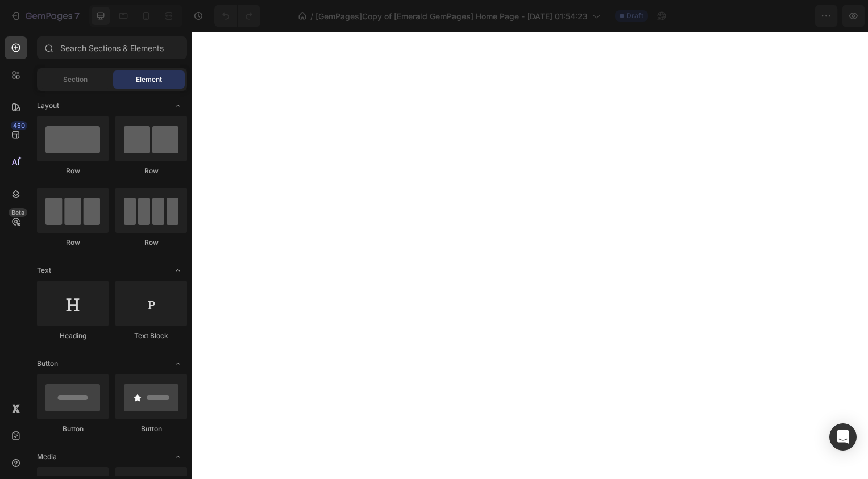 This screenshot has width=868, height=479. I want to click on p: 7, so click(77, 16).